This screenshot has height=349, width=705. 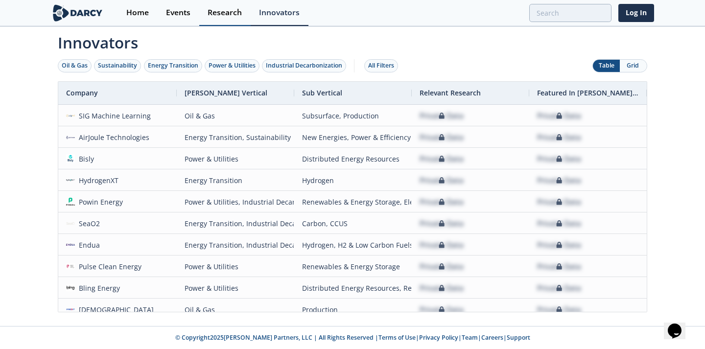 I want to click on div: Research, so click(x=225, y=13).